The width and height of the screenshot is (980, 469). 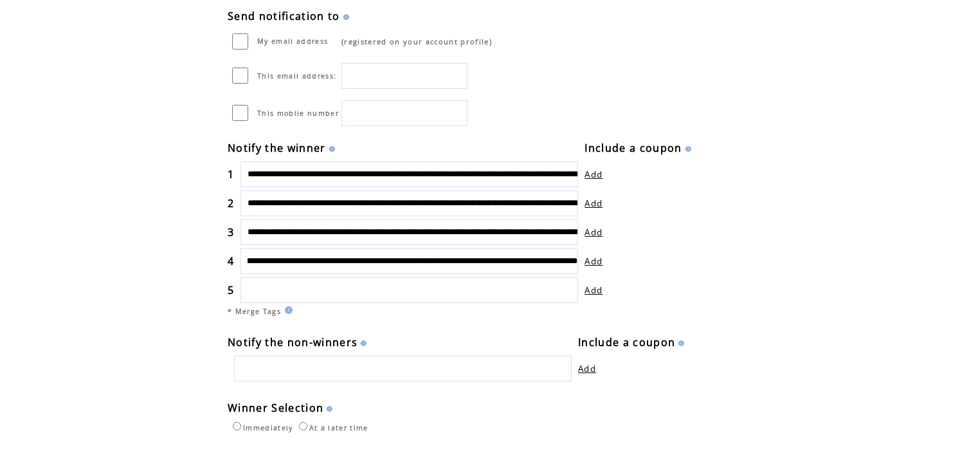 What do you see at coordinates (275, 408) in the screenshot?
I see `span: Winner Selection` at bounding box center [275, 408].